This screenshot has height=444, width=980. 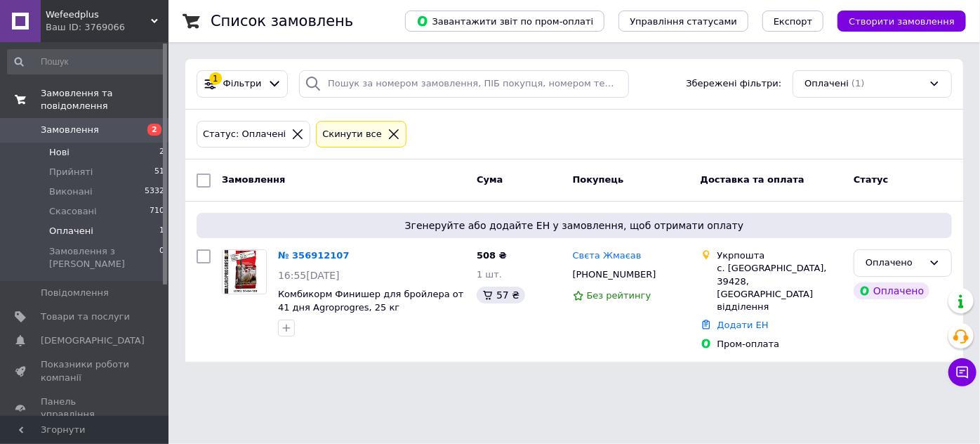 What do you see at coordinates (352, 134) in the screenshot?
I see `div: Cкинути все` at bounding box center [352, 134].